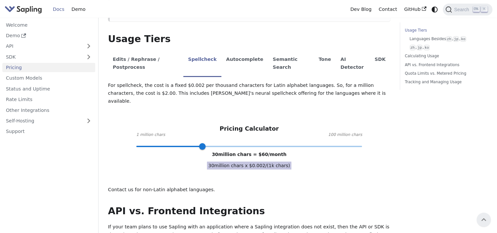 The width and height of the screenshot is (497, 233). I want to click on h3: Pricing Calculator, so click(249, 129).